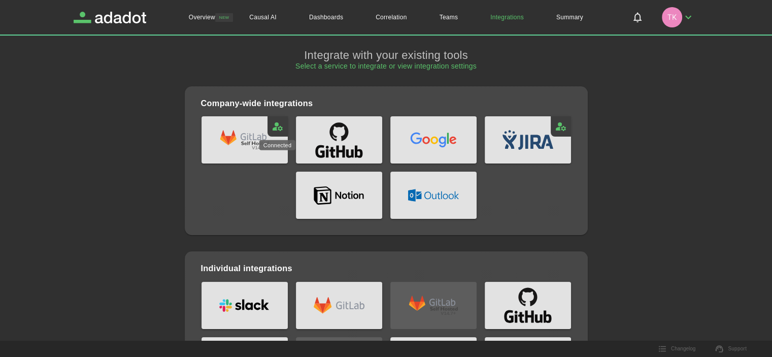  Describe the element at coordinates (260, 148) in the screenshot. I see `text: v14.7+` at that location.